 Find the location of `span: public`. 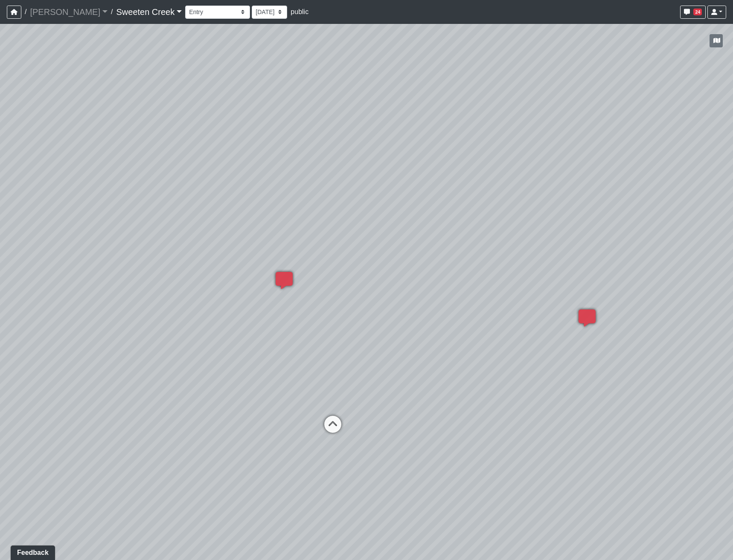

span: public is located at coordinates (299, 12).